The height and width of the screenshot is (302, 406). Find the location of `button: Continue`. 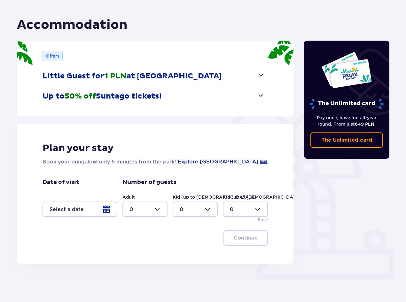

button: Continue is located at coordinates (246, 238).